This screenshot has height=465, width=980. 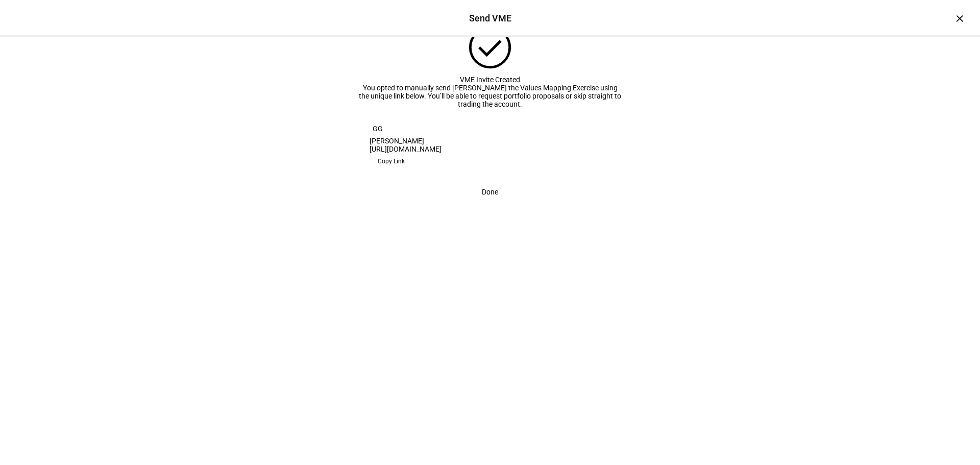 I want to click on button: Copy Link, so click(x=391, y=162).